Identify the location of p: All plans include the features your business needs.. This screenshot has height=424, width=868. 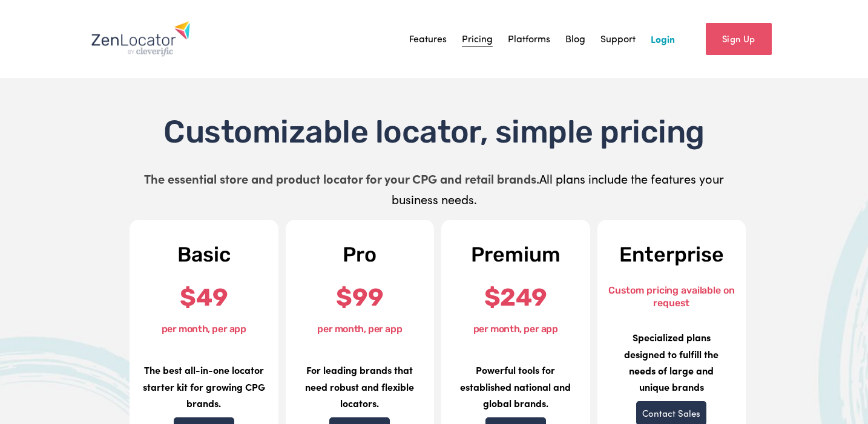
(434, 189).